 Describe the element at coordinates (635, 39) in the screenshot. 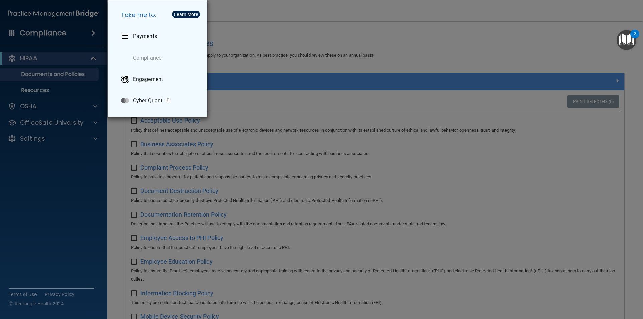

I see `div: 2` at that location.